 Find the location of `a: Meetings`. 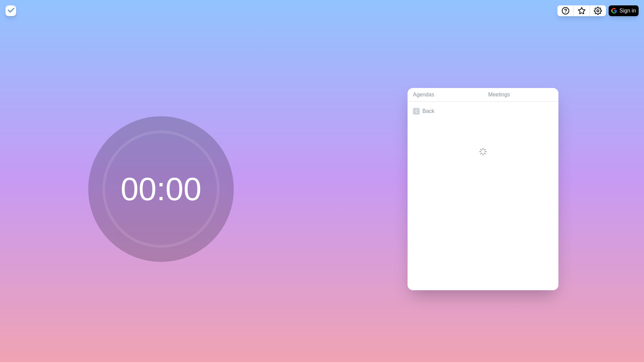

a: Meetings is located at coordinates (521, 95).